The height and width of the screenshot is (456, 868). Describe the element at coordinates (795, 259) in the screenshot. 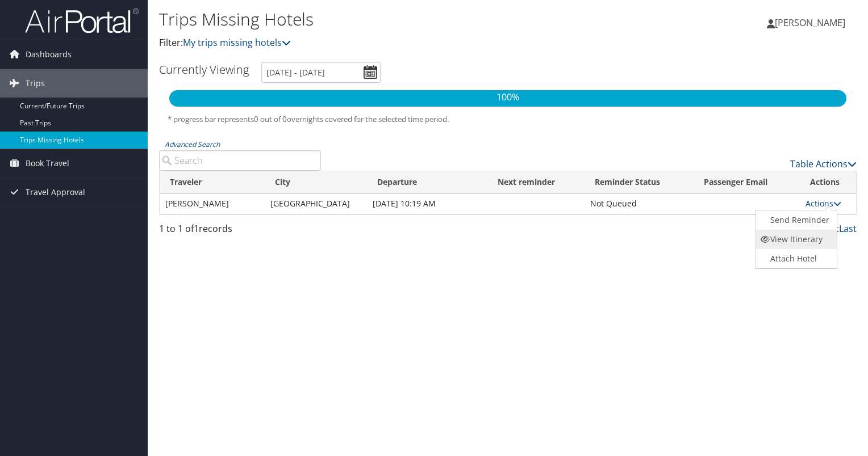

I see `a: Attach Hotel` at that location.